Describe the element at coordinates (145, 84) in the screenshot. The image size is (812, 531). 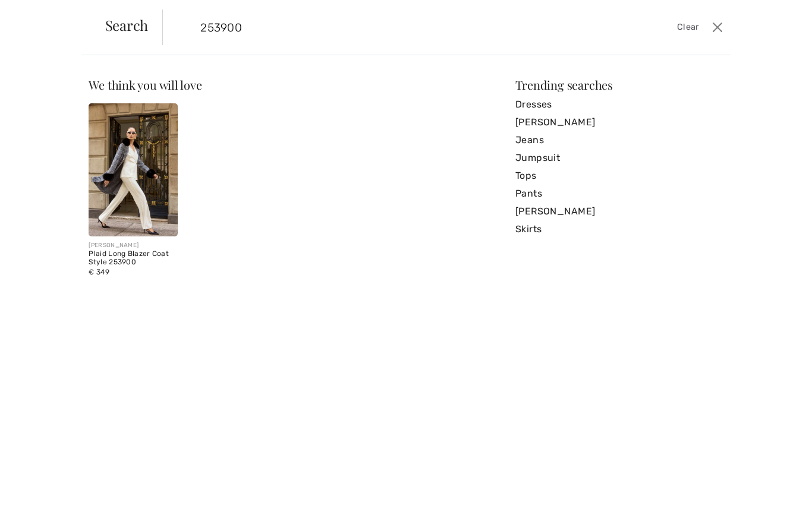
I see `span: We think you will love` at that location.